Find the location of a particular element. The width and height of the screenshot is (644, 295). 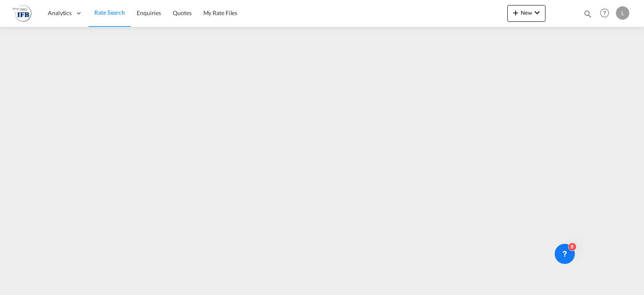

span: Quotes is located at coordinates (182, 13).